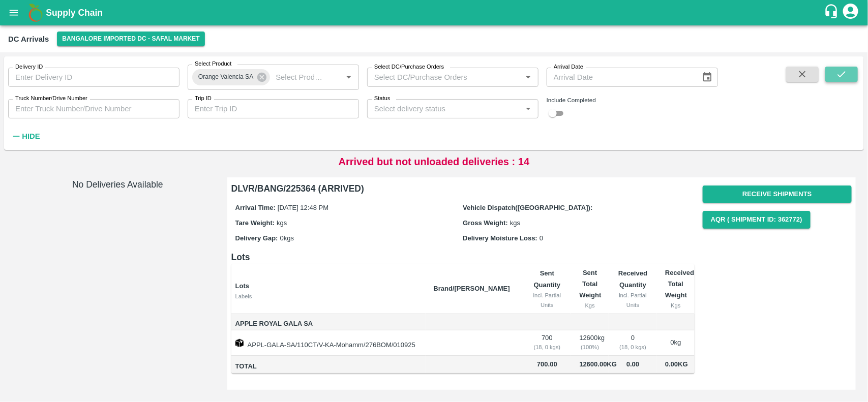 This screenshot has width=868, height=402. I want to click on label: Select Product, so click(213, 64).